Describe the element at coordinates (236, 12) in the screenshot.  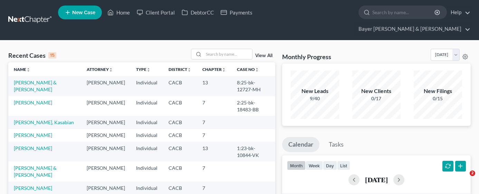
I see `a: Payments` at that location.